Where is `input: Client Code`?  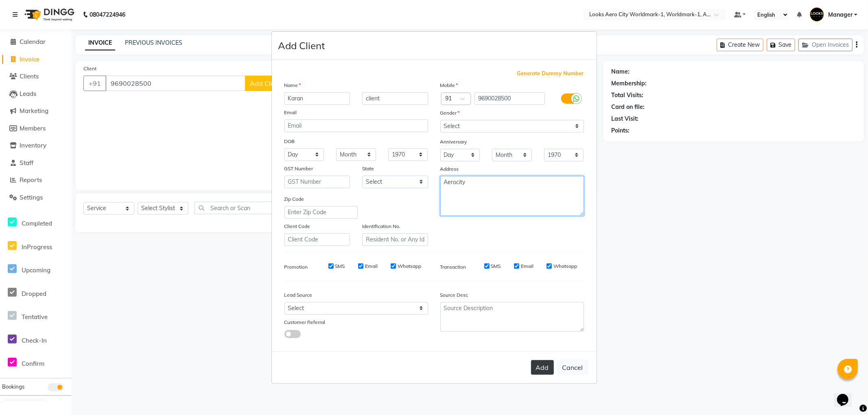
input: Client Code is located at coordinates (318, 239).